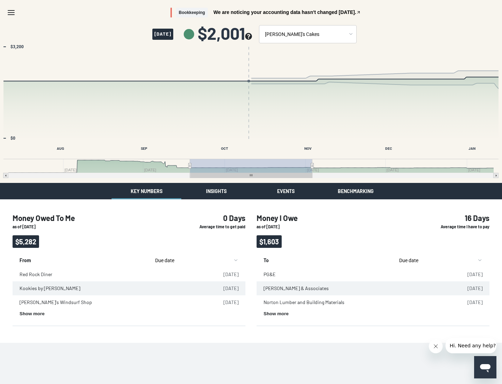 Image resolution: width=502 pixels, height=384 pixels. What do you see at coordinates (389, 148) in the screenshot?
I see `text: DEC` at bounding box center [389, 148].